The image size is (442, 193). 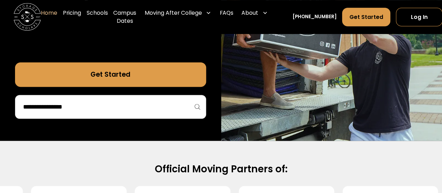 What do you see at coordinates (226, 17) in the screenshot?
I see `a: FAQs` at bounding box center [226, 17].